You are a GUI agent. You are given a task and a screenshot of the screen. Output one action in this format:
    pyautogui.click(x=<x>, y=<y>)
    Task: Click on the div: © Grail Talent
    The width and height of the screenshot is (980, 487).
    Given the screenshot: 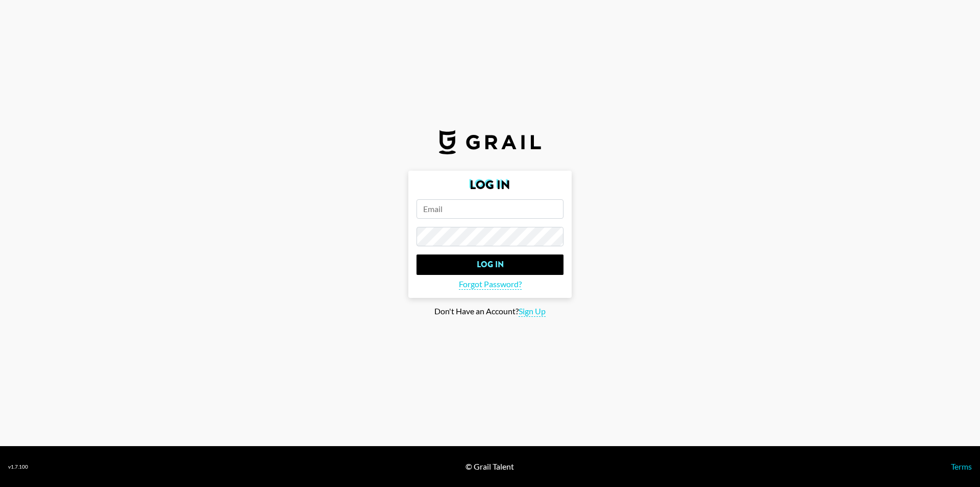 What is the action you would take?
    pyautogui.click(x=489, y=467)
    